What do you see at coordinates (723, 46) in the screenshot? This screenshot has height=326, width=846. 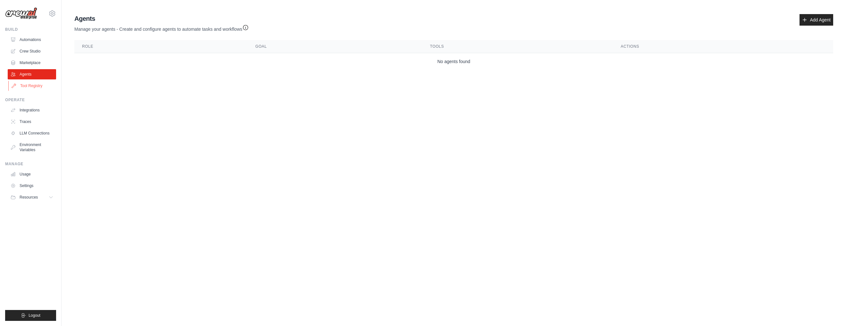 I see `th: Actions` at bounding box center [723, 46].